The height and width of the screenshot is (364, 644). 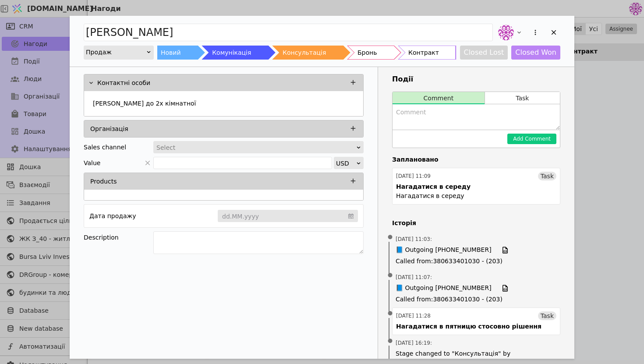 What do you see at coordinates (536, 53) in the screenshot?
I see `button: Closed Won` at bounding box center [536, 53].